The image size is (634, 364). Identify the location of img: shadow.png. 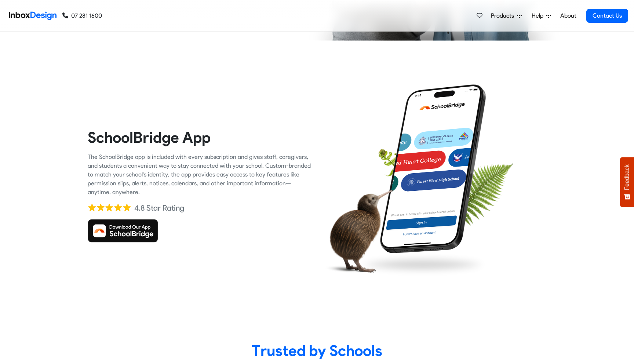
(423, 264).